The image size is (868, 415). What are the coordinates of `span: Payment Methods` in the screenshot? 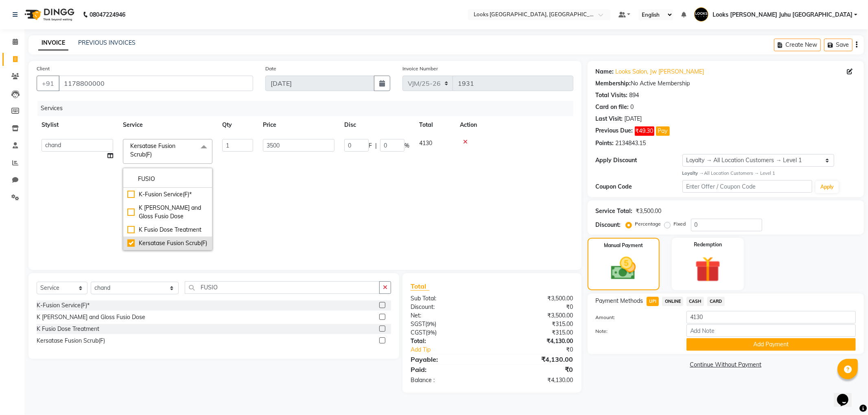 It's located at (619, 301).